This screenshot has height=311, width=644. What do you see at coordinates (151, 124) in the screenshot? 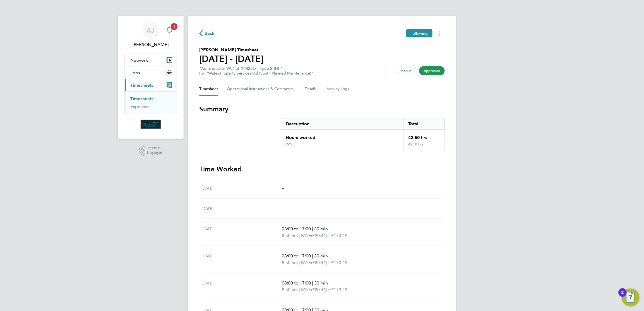
I see `img: wates-logo-retina.png` at bounding box center [151, 124].